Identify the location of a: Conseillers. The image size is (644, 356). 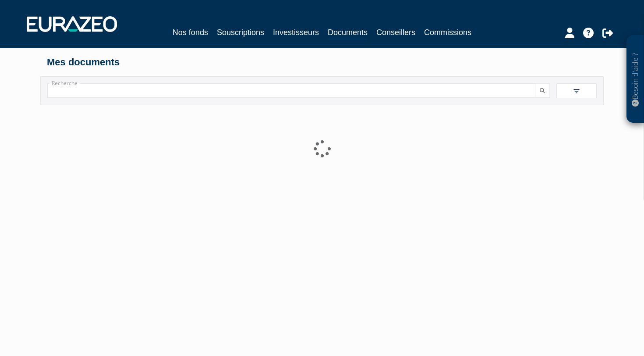
(396, 33).